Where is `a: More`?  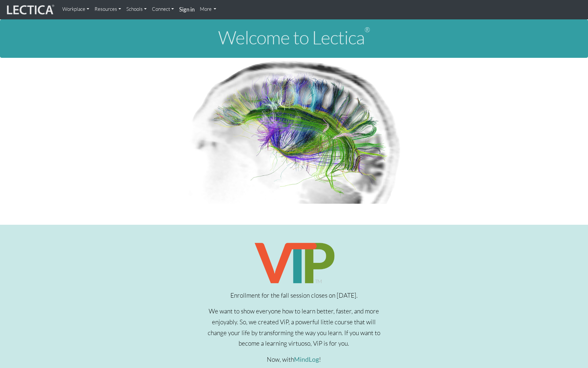 a: More is located at coordinates (208, 9).